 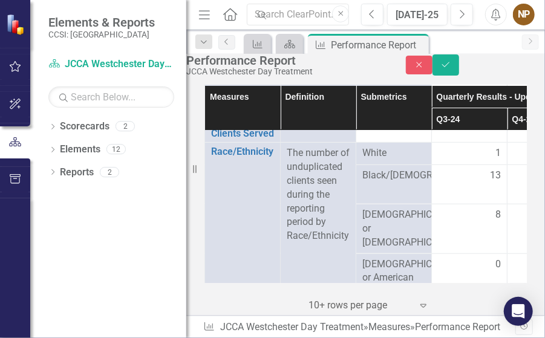 I want to click on span: 0, so click(x=498, y=264).